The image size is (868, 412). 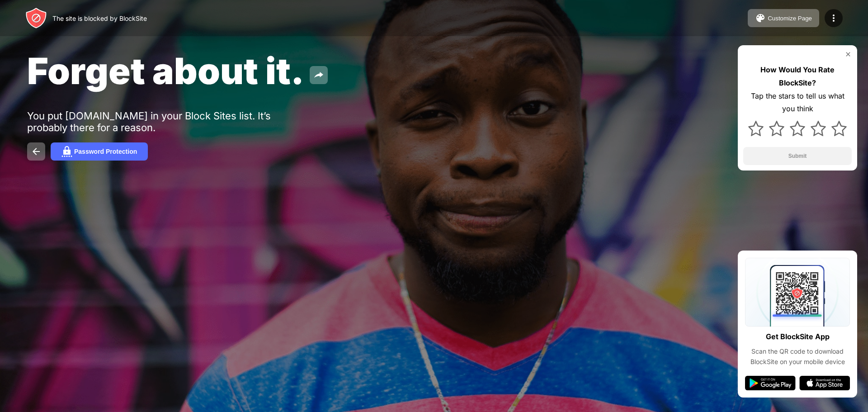 I want to click on div: Customize Page, so click(x=790, y=18).